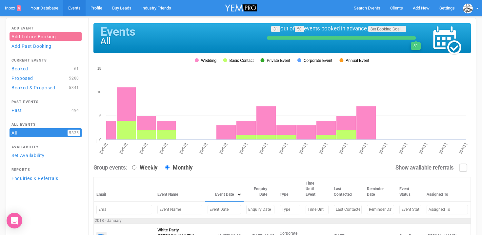 Image resolution: width=482 pixels, height=235 pixels. Describe the element at coordinates (317, 210) in the screenshot. I see `input: Filter by Time Until Event` at that location.